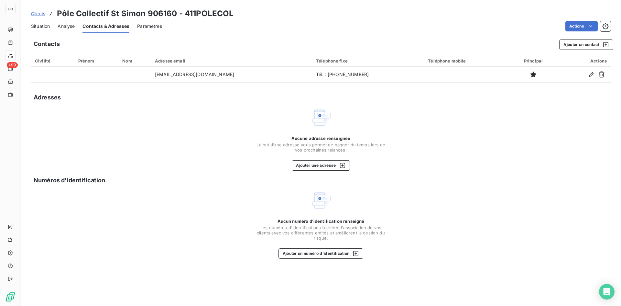 The height and width of the screenshot is (306, 621). I want to click on h5: Contacts, so click(47, 44).